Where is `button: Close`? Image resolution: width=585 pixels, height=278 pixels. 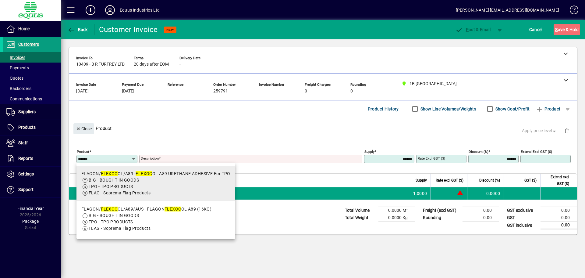
button: Close is located at coordinates (84, 129).